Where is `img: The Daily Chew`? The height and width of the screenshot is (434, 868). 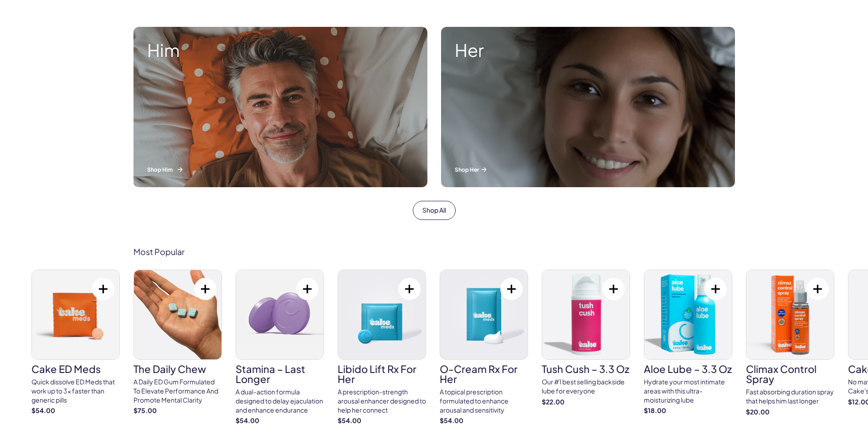 img: The Daily Chew is located at coordinates (177, 315).